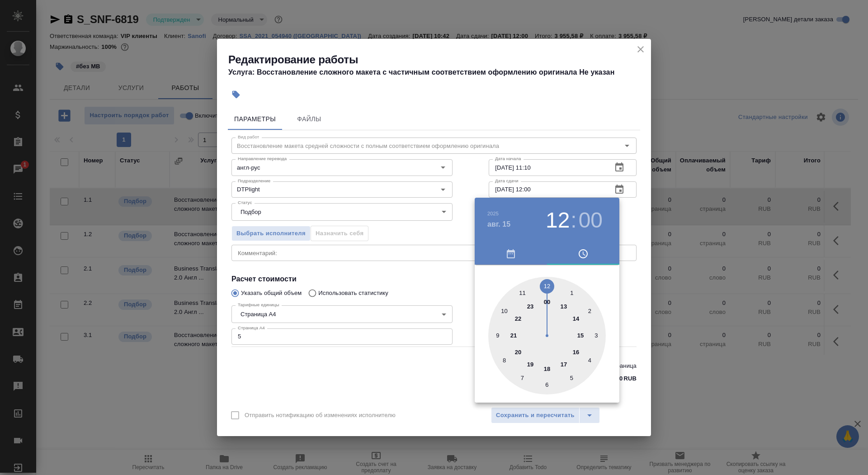 This screenshot has height=475, width=868. What do you see at coordinates (557, 220) in the screenshot?
I see `button: 12` at bounding box center [557, 220].